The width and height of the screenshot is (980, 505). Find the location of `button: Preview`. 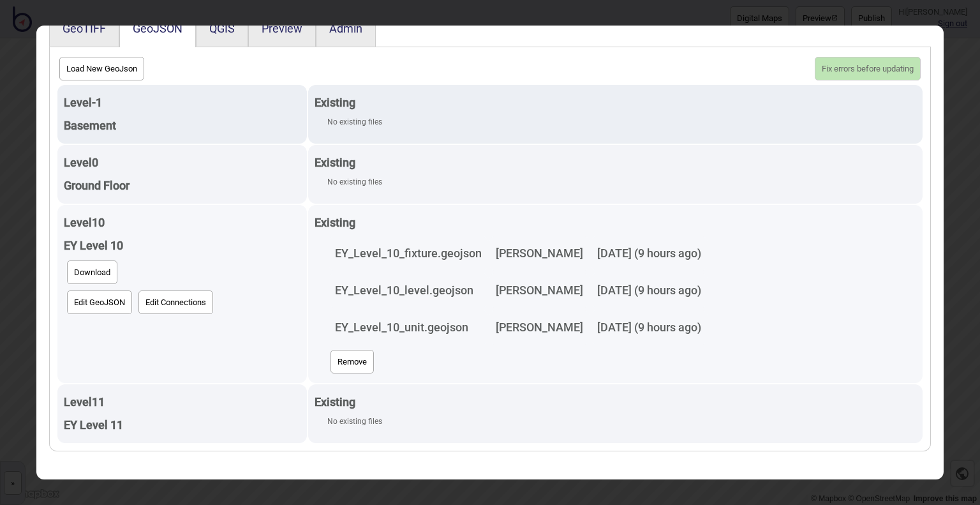

button: Preview is located at coordinates (282, 28).